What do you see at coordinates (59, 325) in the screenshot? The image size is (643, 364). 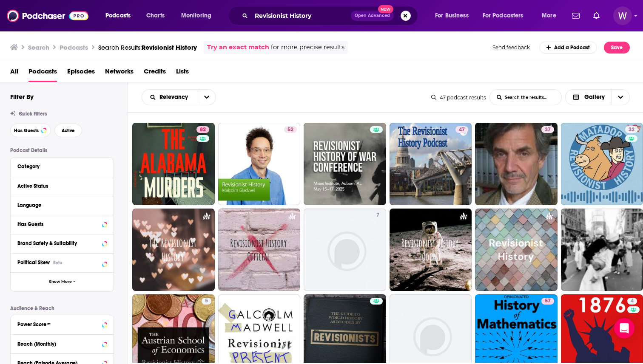 I see `div: Power Score™` at bounding box center [59, 325].